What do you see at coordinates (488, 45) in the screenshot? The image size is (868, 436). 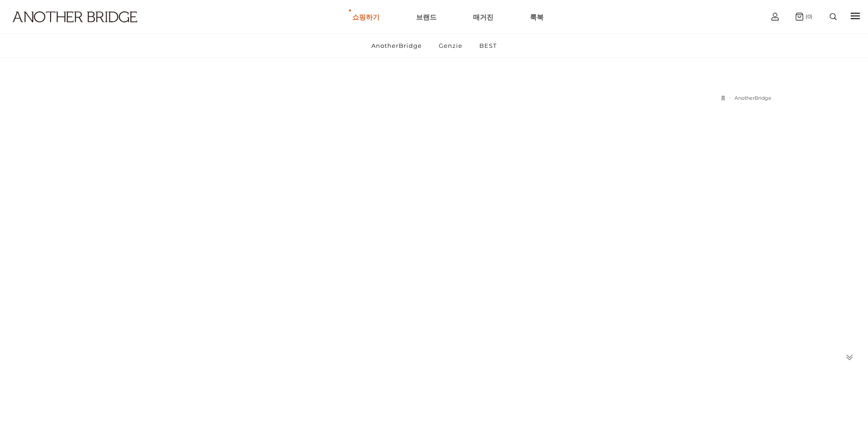 I see `a: BEST` at bounding box center [488, 45].